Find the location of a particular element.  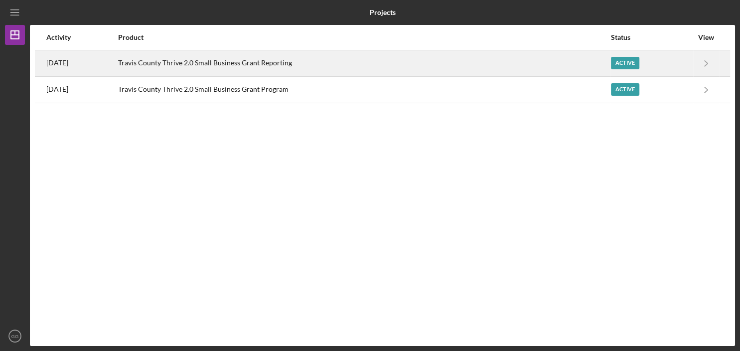

time: 2025-09-05 15:28 is located at coordinates (57, 63).